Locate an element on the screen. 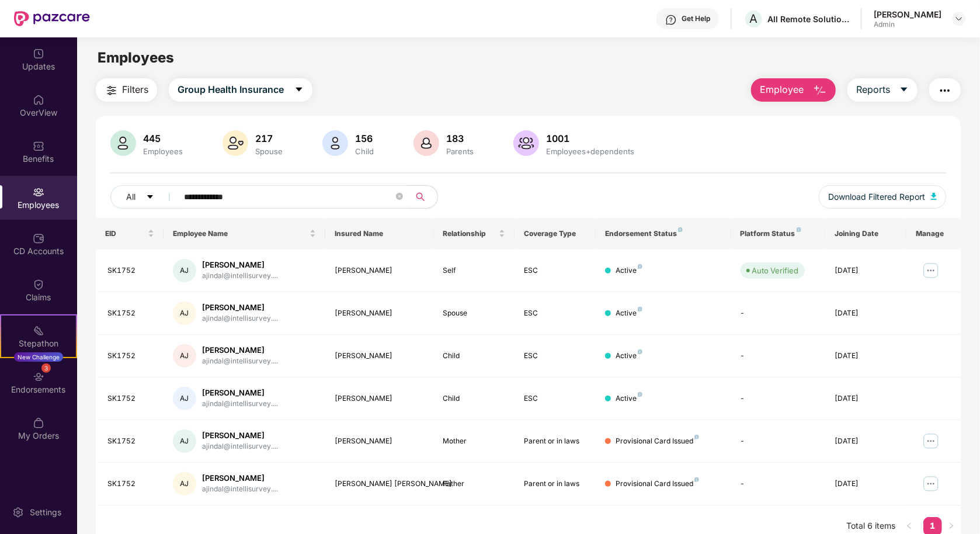  span: Employees is located at coordinates (135, 57).